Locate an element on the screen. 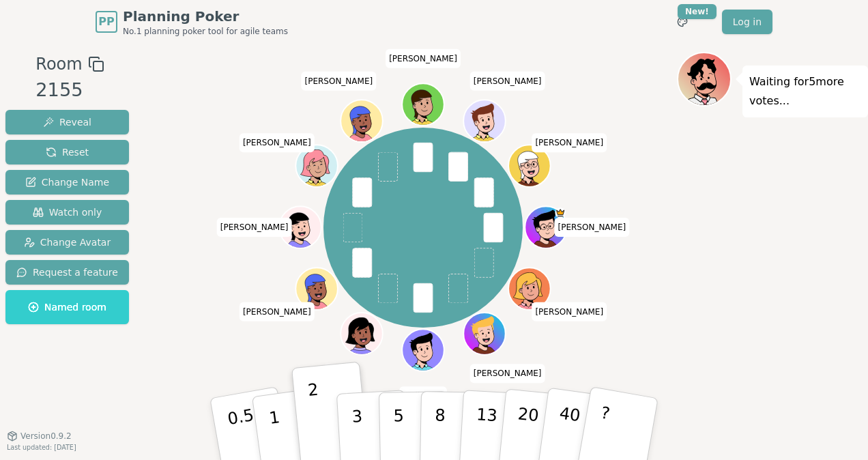  button: New! is located at coordinates (682, 22).